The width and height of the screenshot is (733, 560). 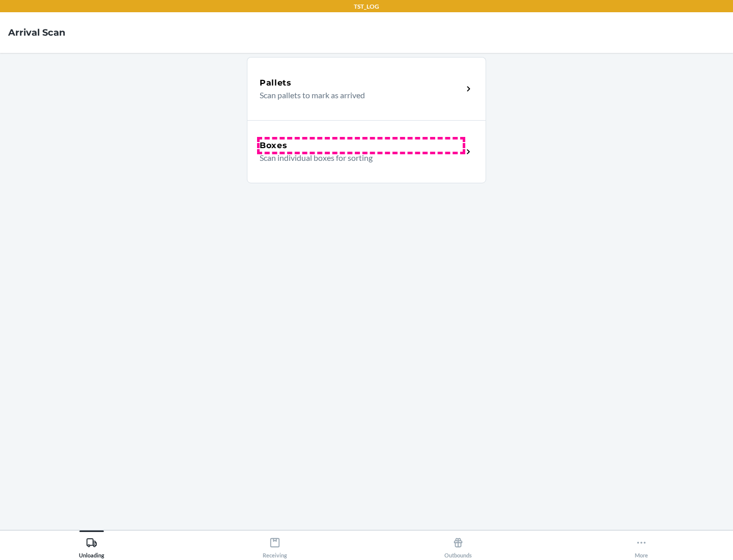 I want to click on div: Receiving, so click(x=275, y=546).